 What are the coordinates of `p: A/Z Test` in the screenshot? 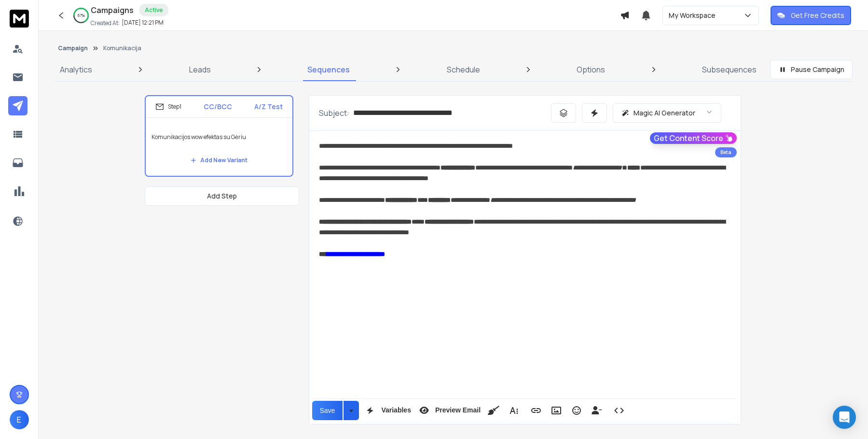 It's located at (268, 106).